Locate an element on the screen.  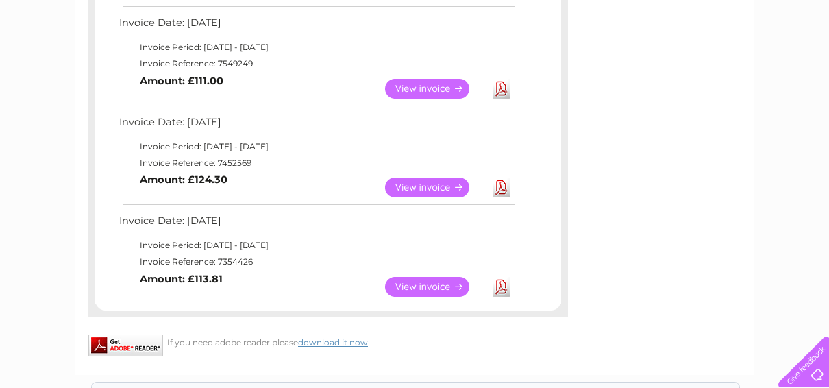
td: Invoice Reference: 7549249 is located at coordinates (316, 64).